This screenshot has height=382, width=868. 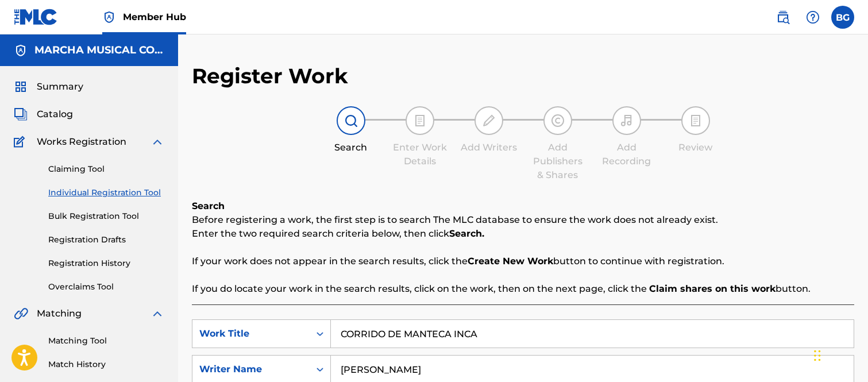 I want to click on div: Widget de chat, so click(x=840, y=355).